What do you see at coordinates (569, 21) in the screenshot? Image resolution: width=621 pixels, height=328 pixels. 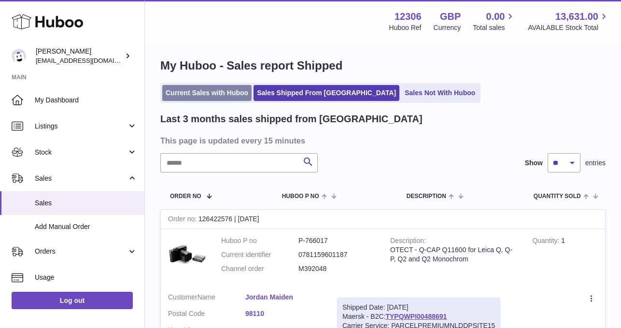 I see `a: 13,631.00 AVAILABLE Stock Total` at bounding box center [569, 21].